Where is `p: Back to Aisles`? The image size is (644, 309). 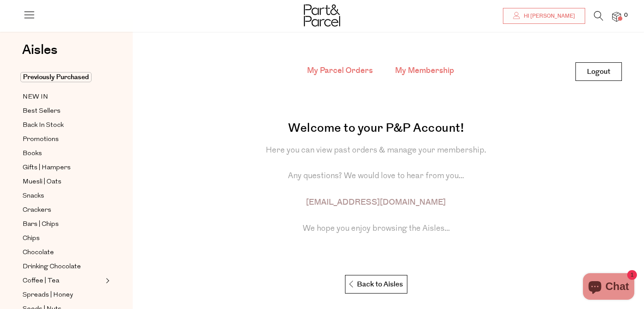 p: Back to Aisles is located at coordinates (375, 285).